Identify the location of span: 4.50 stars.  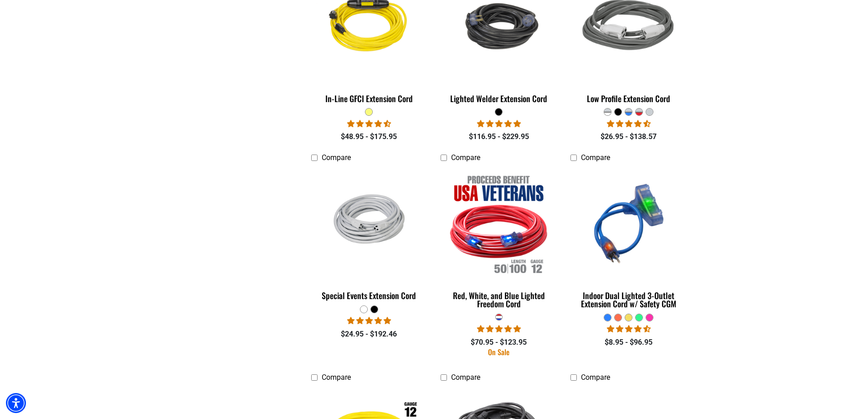
(629, 124).